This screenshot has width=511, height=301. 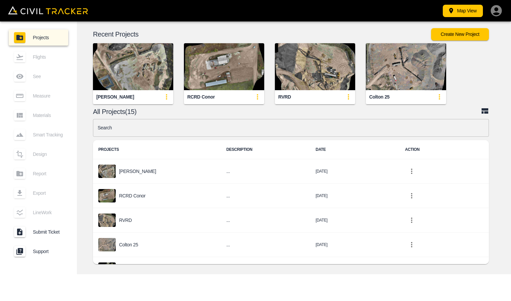 What do you see at coordinates (48, 232) in the screenshot?
I see `span: Submit Ticket` at bounding box center [48, 232].